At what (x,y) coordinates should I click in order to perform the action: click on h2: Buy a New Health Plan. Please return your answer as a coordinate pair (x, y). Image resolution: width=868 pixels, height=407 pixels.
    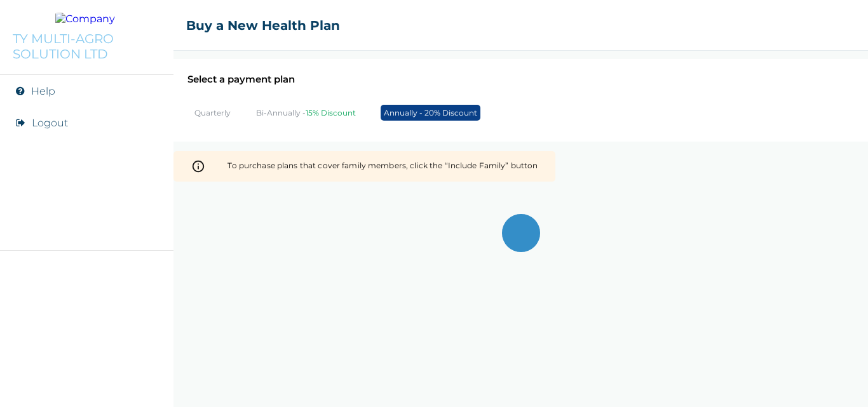
    Looking at the image, I should click on (263, 25).